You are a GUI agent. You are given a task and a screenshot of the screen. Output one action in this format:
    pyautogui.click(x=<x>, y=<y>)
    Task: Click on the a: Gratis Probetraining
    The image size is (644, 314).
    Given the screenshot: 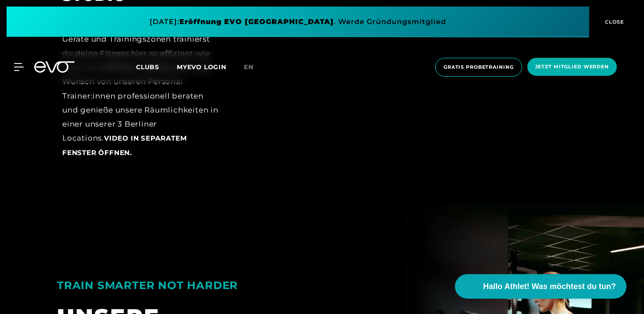 What is the action you would take?
    pyautogui.click(x=478, y=67)
    